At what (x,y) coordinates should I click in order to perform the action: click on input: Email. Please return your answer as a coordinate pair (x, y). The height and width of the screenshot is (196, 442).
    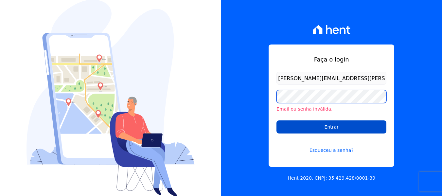
    Looking at the image, I should click on (332, 78).